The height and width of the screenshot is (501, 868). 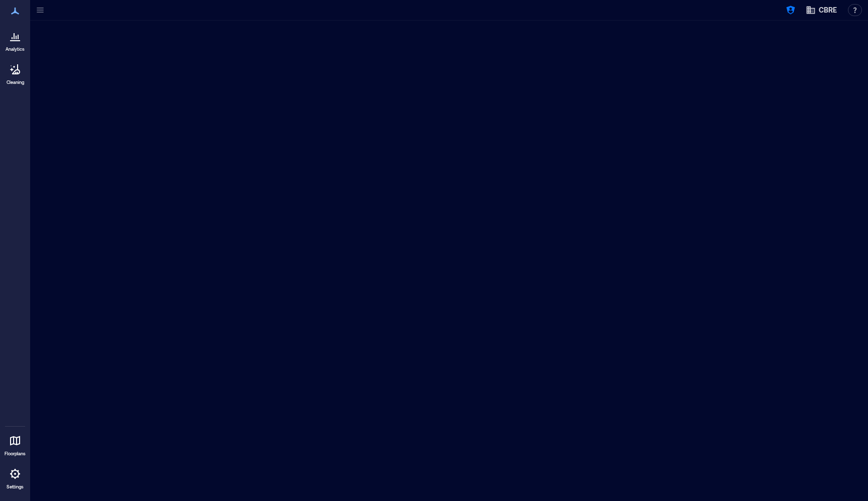 What do you see at coordinates (15, 477) in the screenshot?
I see `a: Settings` at bounding box center [15, 477].